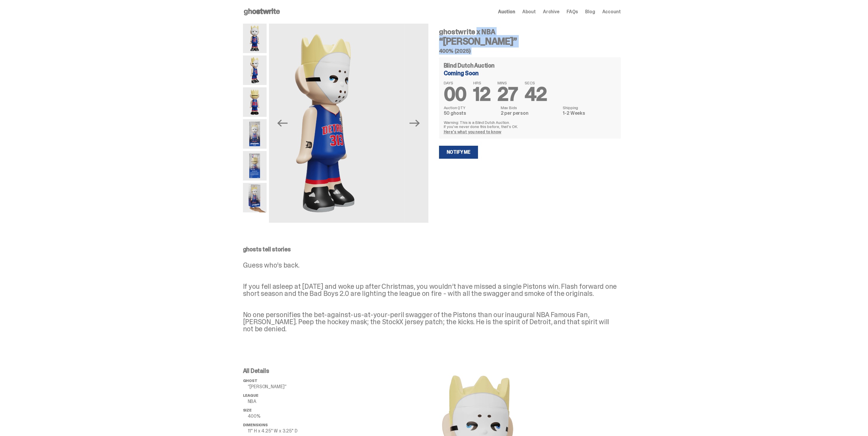 The height and width of the screenshot is (436, 868). I want to click on dd: 1-2 Weeks, so click(589, 113).